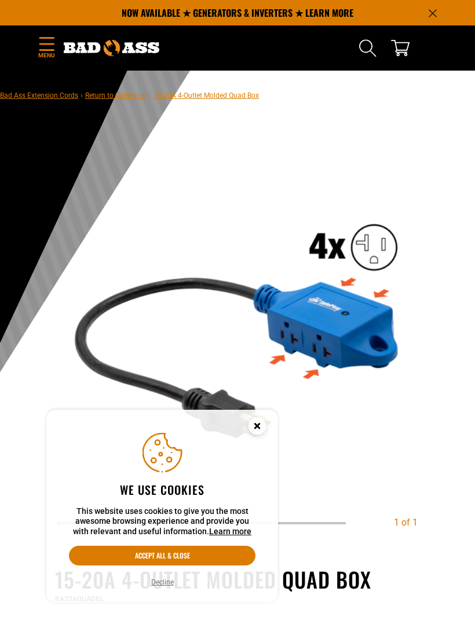 This screenshot has width=475, height=621. What do you see at coordinates (162, 507) in the screenshot?
I see `aside: Cookie Consent` at bounding box center [162, 507].